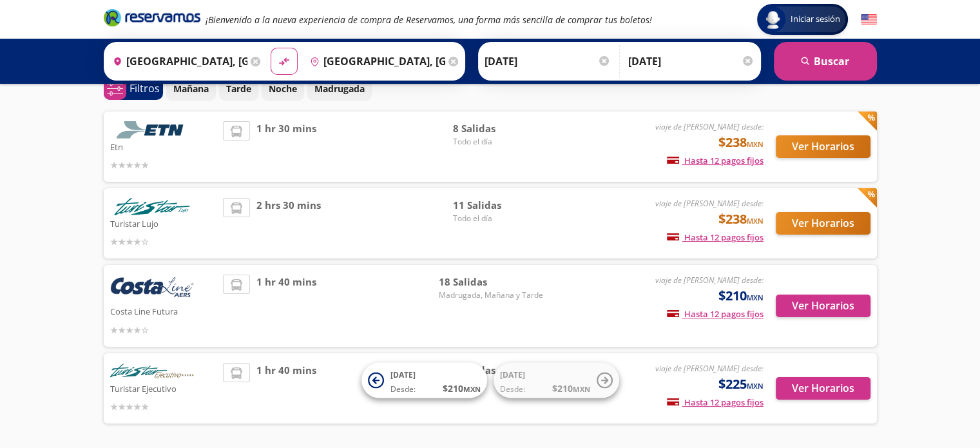 Image resolution: width=980 pixels, height=448 pixels. Describe the element at coordinates (741, 384) in the screenshot. I see `span: $225` at that location.